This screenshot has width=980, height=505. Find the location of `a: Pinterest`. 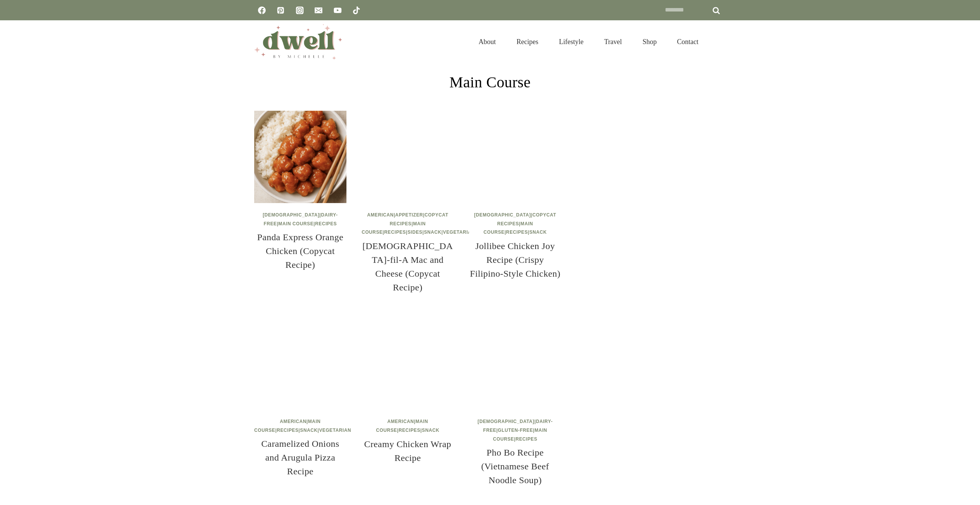

a: Pinterest is located at coordinates (281, 11).